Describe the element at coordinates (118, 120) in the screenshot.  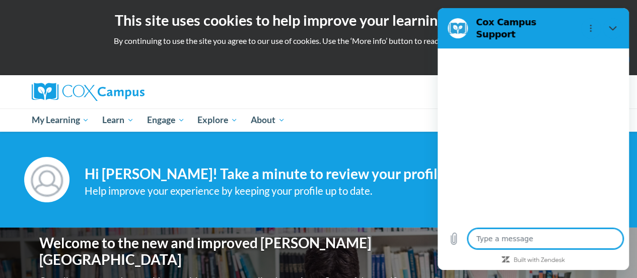
I see `a: Learn` at that location.